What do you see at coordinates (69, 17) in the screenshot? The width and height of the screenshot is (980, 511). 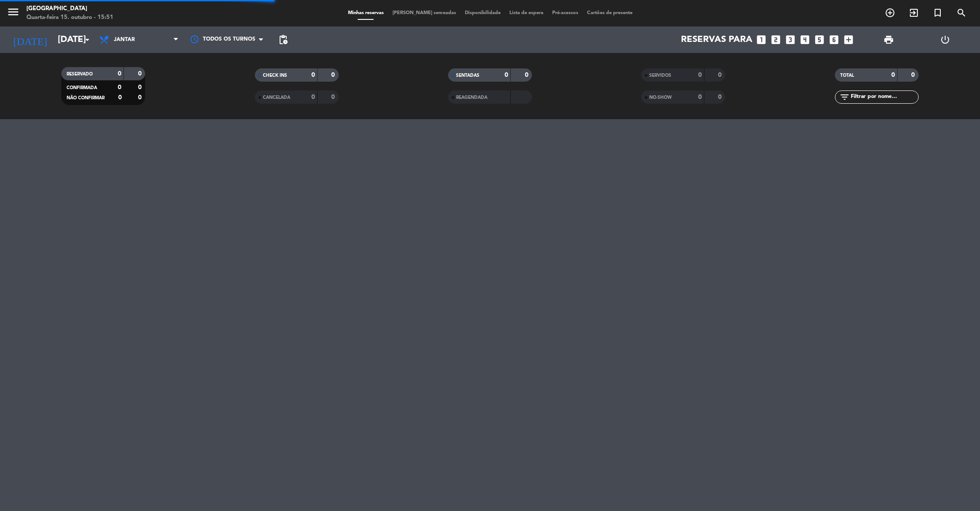 I see `div: Quarta-feira 15. outubro - 15:51` at bounding box center [69, 17].